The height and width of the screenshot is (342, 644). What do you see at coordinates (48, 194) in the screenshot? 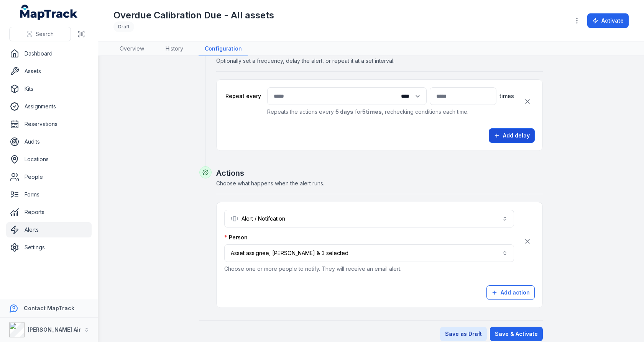
I see `a: Forms` at bounding box center [48, 194].